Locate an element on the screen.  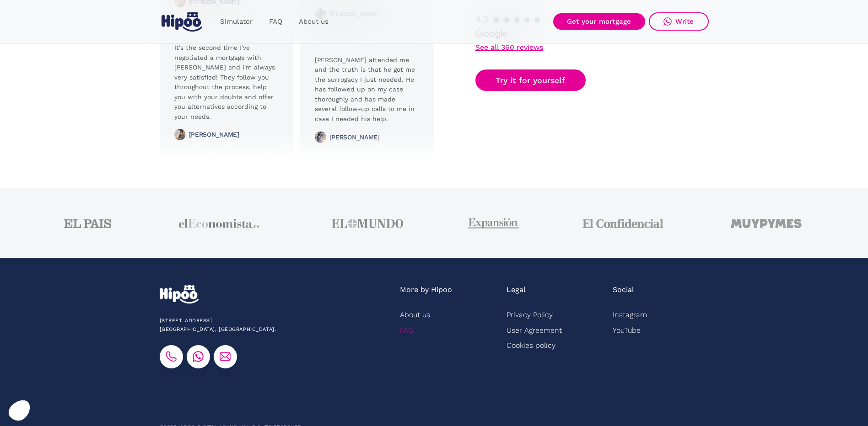
font: Social is located at coordinates (623, 289).